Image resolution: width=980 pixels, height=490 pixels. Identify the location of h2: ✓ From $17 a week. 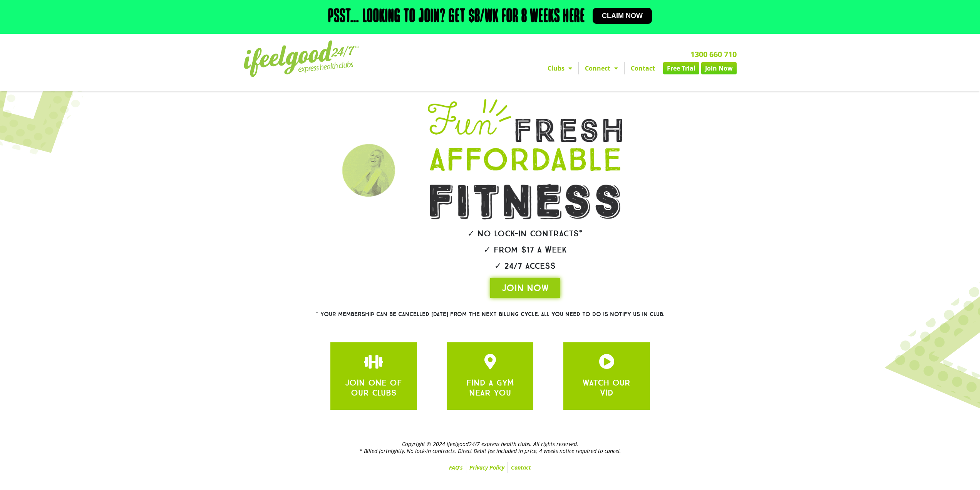
(525, 250).